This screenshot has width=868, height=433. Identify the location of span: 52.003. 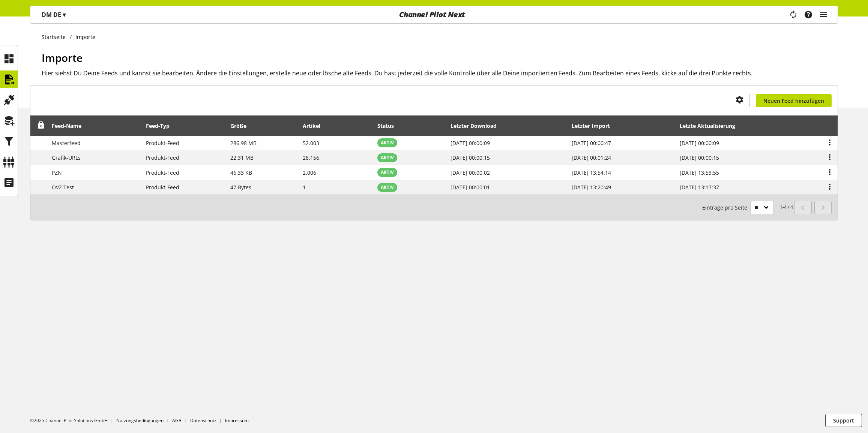
(311, 143).